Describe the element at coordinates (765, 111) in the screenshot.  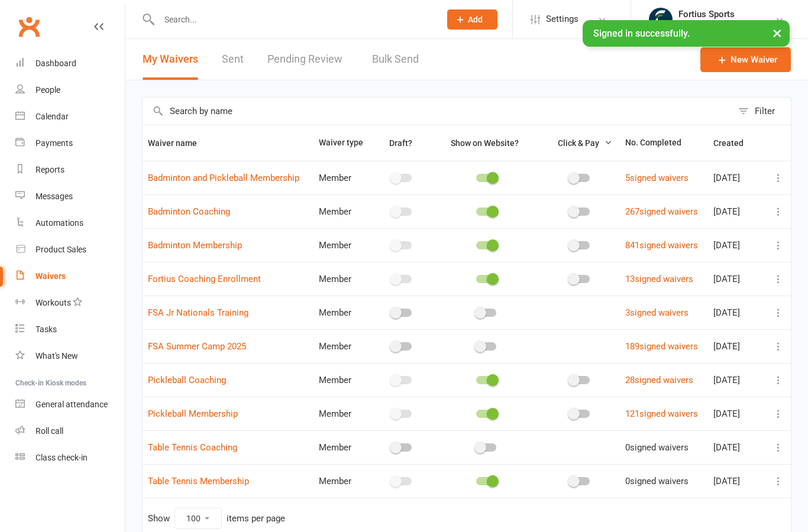
I see `div: Filter` at that location.